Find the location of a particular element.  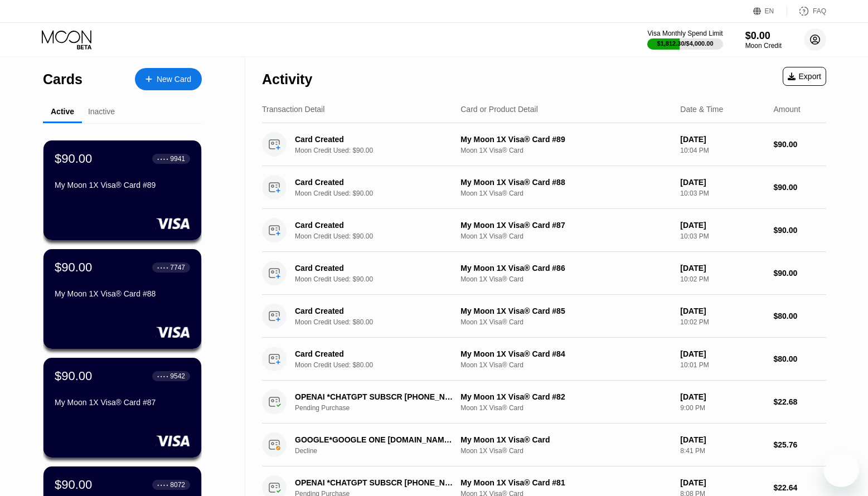

div: $90.00● ● ● ●9542My Moon 1X Visa® Card #87 is located at coordinates (122, 407).